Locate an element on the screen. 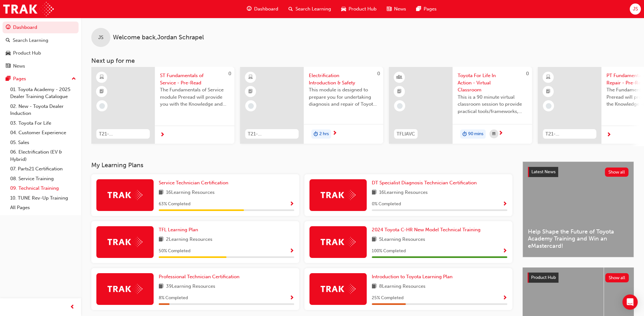  span: Service Technician Certification is located at coordinates (193, 183).